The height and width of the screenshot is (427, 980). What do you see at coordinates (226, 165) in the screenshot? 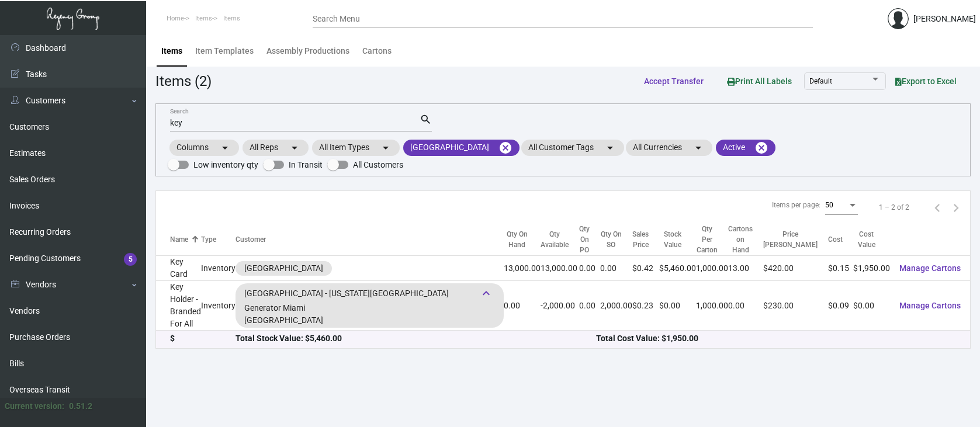
I see `span: Low inventory qty` at bounding box center [226, 165].